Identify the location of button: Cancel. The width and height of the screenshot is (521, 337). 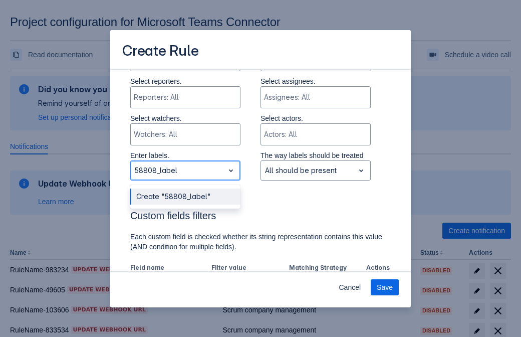
(350, 287).